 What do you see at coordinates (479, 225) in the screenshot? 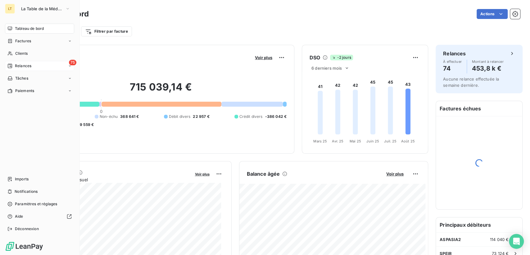
I see `h6: Principaux débiteurs` at bounding box center [479, 225].